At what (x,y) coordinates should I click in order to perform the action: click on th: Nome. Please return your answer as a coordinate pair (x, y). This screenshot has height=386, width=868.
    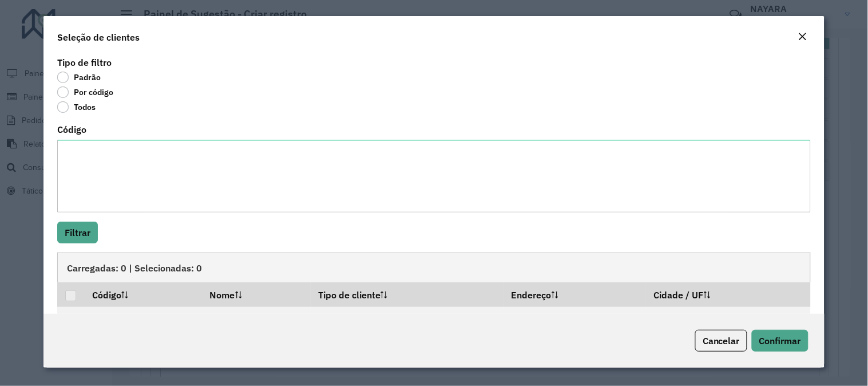
    Looking at the image, I should click on (257, 294).